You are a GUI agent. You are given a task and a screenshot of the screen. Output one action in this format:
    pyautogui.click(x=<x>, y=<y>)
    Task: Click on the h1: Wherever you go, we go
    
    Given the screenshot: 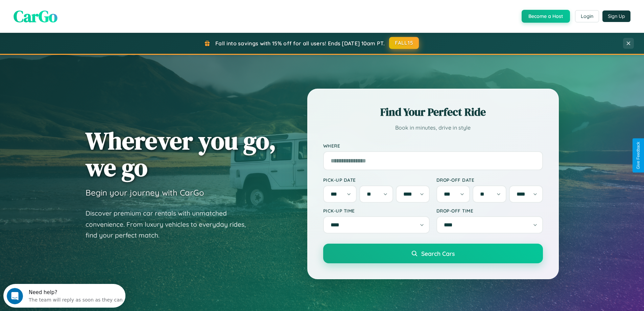 What is the action you would take?
    pyautogui.click(x=181, y=154)
    